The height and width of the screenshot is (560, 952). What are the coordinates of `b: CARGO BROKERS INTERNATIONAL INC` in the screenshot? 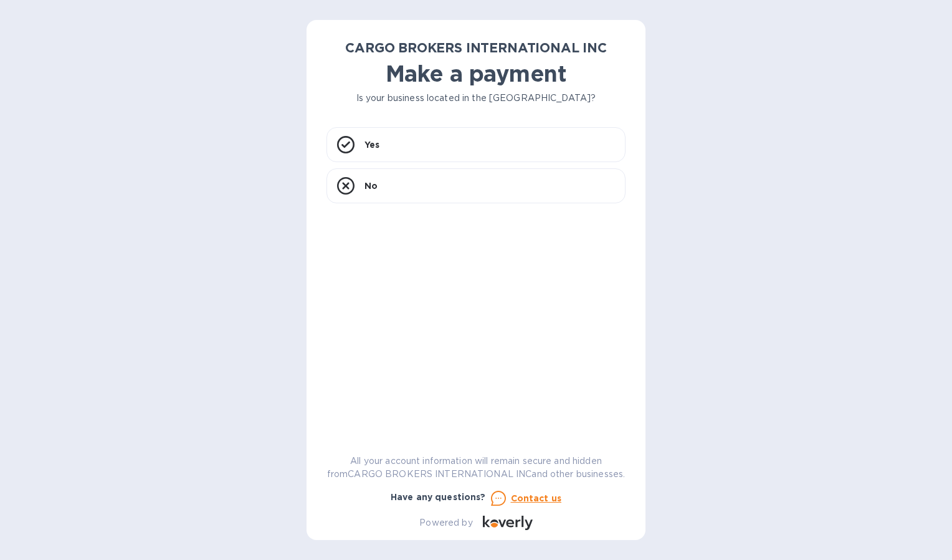 It's located at (476, 48).